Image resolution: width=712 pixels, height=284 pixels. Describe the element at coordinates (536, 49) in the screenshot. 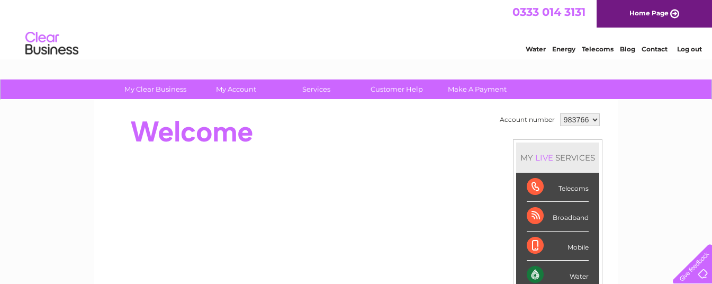

I see `a: Water` at that location.